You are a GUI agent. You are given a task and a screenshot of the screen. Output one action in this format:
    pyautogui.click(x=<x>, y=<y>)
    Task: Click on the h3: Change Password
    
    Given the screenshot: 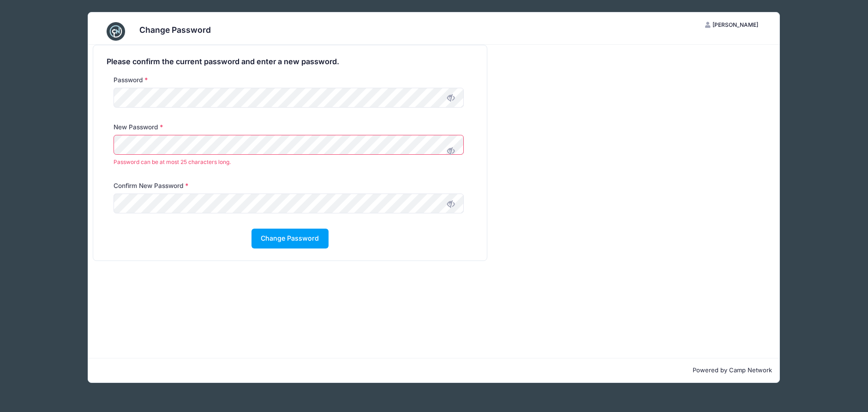 What is the action you would take?
    pyautogui.click(x=175, y=30)
    